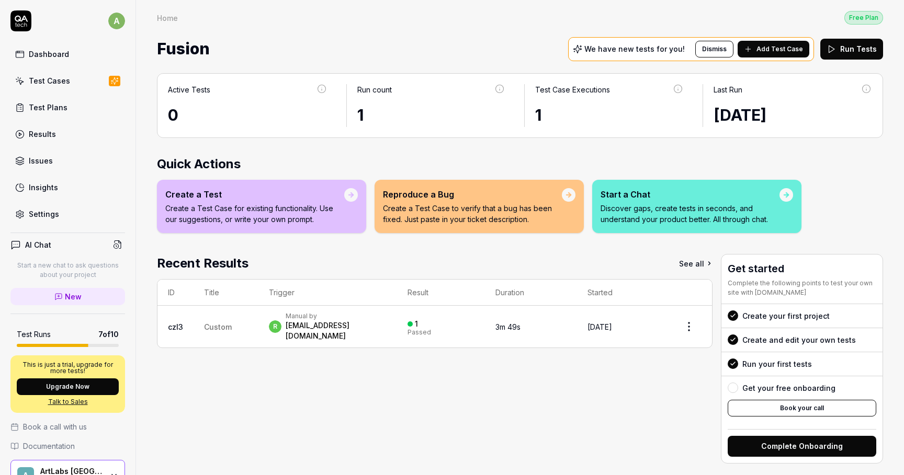 Image resolution: width=904 pixels, height=475 pixels. Describe the element at coordinates (773, 49) in the screenshot. I see `button: Add Test Case` at that location.